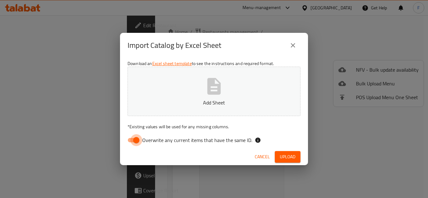  Describe the element at coordinates (293, 45) in the screenshot. I see `button: close` at that location.